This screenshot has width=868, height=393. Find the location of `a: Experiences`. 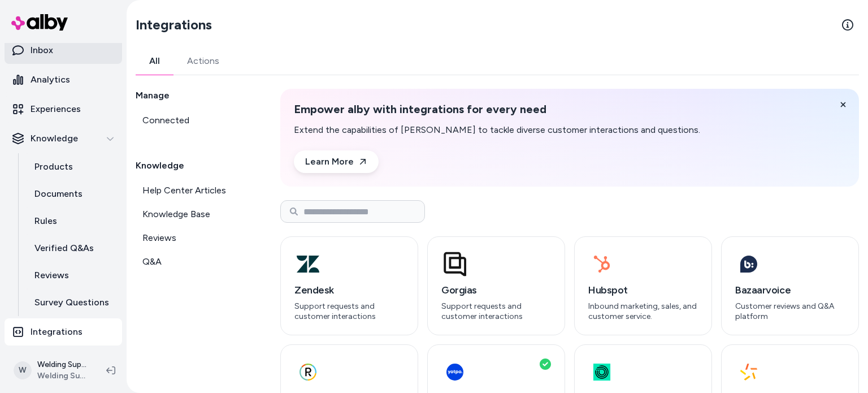

a: Experiences is located at coordinates (63, 109).